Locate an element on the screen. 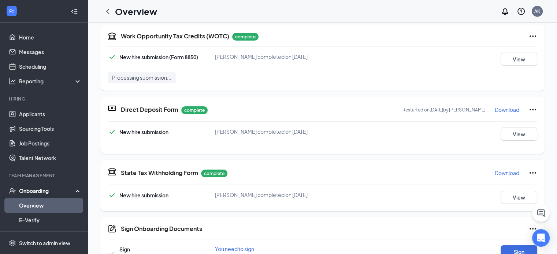  svg: Analysis is located at coordinates (12, 81).